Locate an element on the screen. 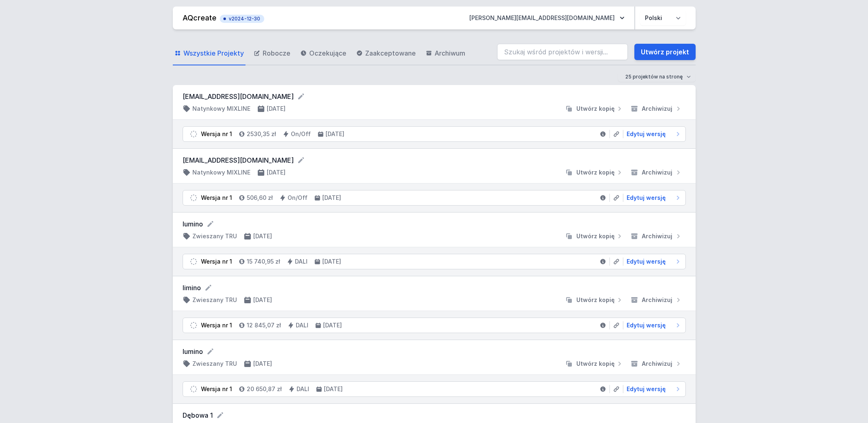  h4: 2530,35 zł is located at coordinates (261, 134).